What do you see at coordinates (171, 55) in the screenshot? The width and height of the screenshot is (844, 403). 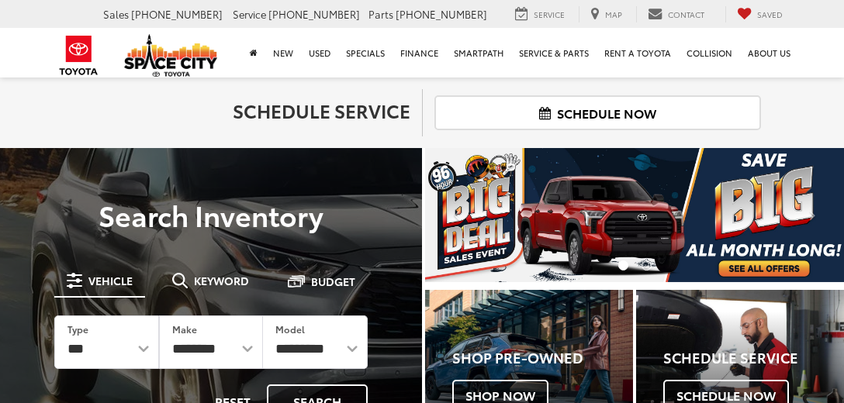 I see `img: Space City Toyota` at bounding box center [171, 55].